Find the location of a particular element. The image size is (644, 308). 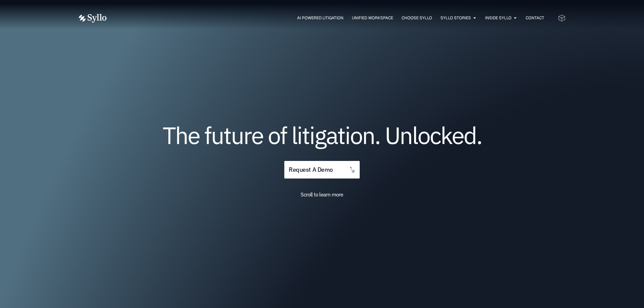

span: AI Powered Litigation is located at coordinates (320, 18).